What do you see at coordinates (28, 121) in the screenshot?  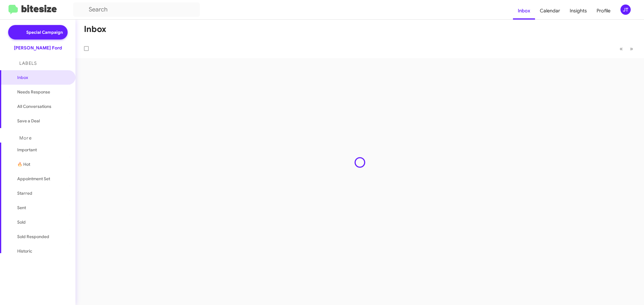 I see `span: Save a Deal` at bounding box center [28, 121].